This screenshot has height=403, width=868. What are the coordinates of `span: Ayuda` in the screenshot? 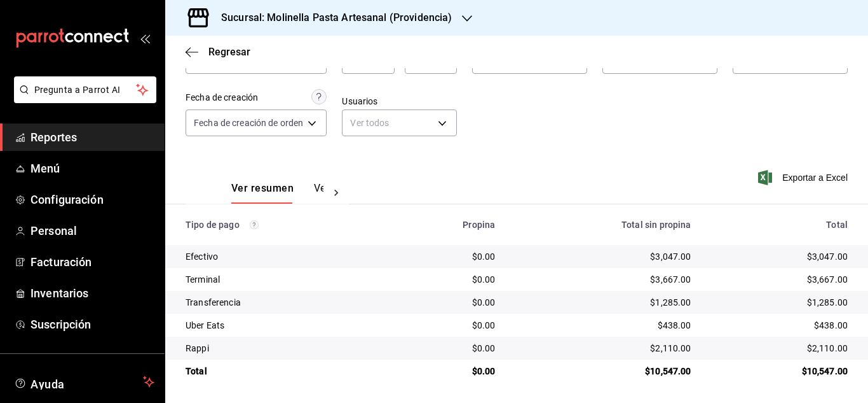 It's located at (84, 382).